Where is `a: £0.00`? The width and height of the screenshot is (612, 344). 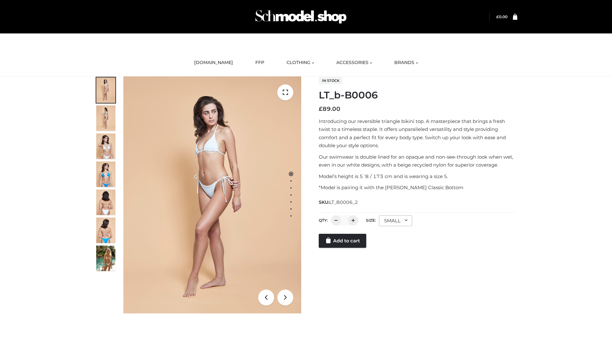
a: £0.00 is located at coordinates (502, 17).